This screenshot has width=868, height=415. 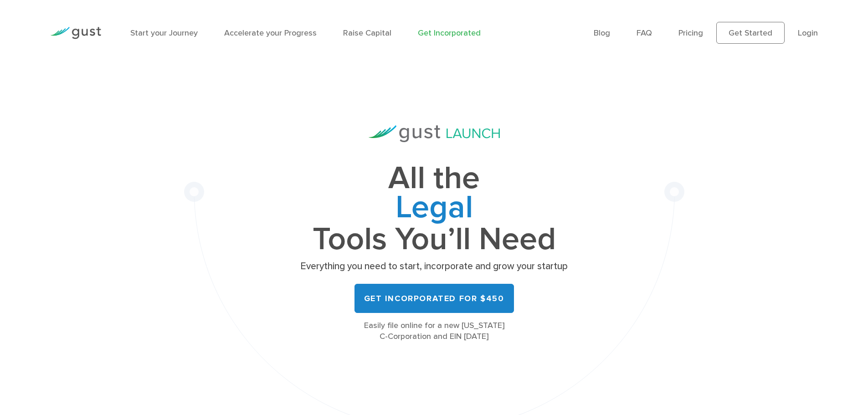 What do you see at coordinates (808, 33) in the screenshot?
I see `a: Login` at bounding box center [808, 33].